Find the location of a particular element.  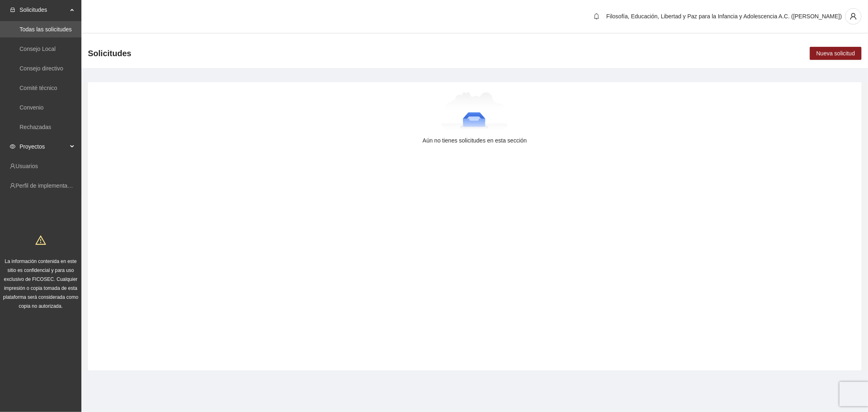

span: La información contenida en este sitio es confidencial y para uso exclusivo de FICOSEC. Cualquier... is located at coordinates (41, 284).